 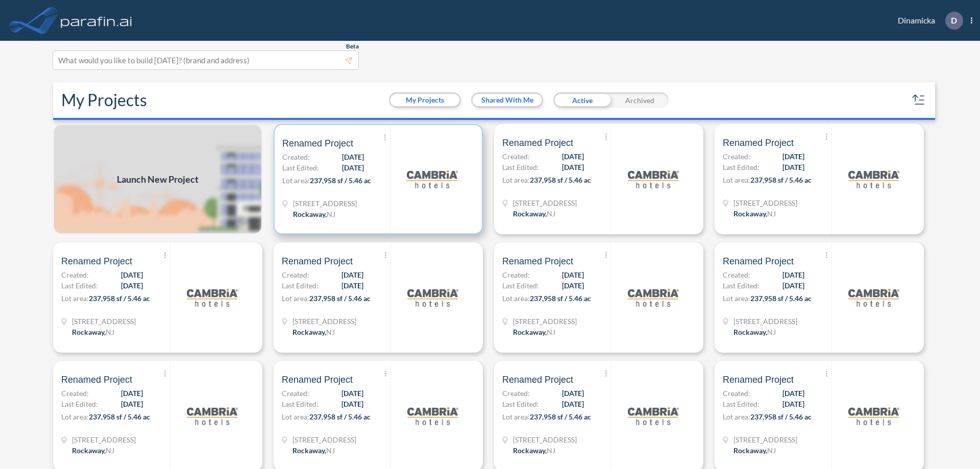 I want to click on div: Archived, so click(x=639, y=100).